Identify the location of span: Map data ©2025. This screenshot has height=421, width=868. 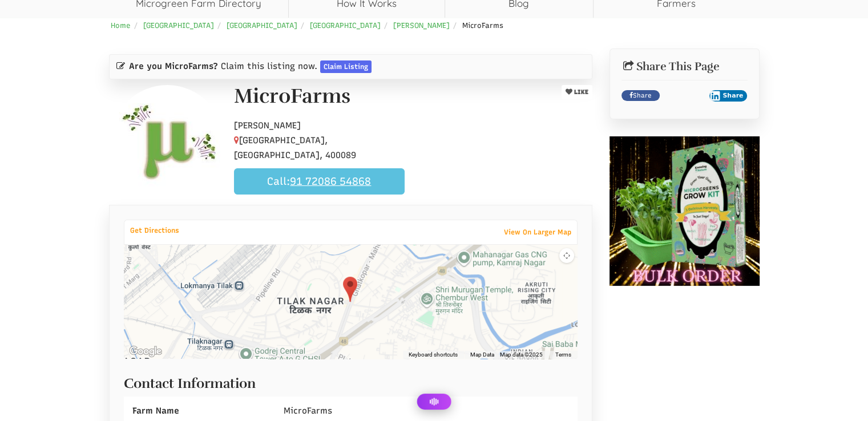
(521, 355).